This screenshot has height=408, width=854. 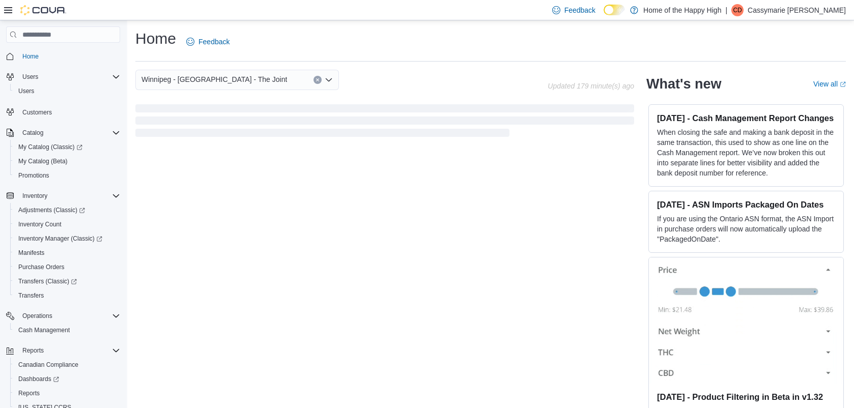 What do you see at coordinates (67, 161) in the screenshot?
I see `button: My Catalog (Beta)` at bounding box center [67, 161].